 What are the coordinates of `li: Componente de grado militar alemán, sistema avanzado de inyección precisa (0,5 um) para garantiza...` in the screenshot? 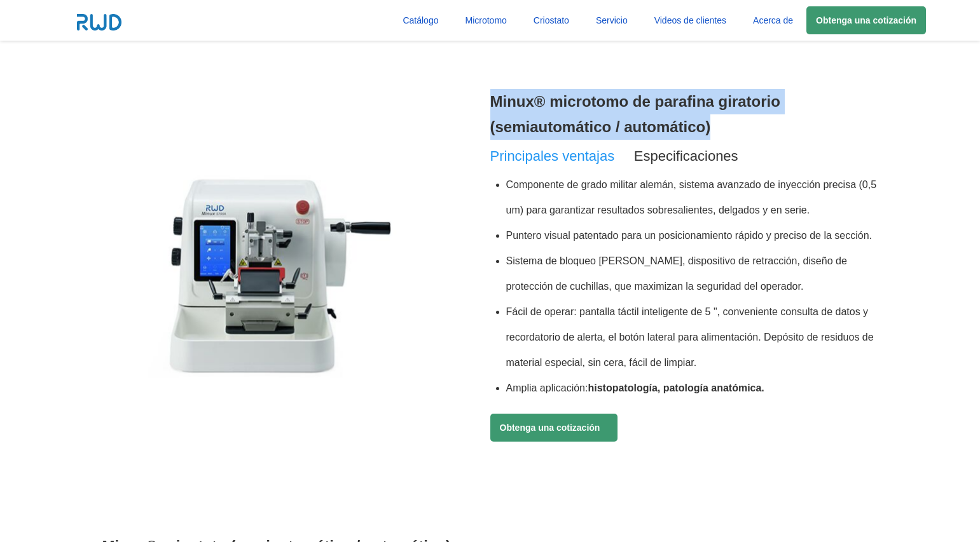 It's located at (692, 198).